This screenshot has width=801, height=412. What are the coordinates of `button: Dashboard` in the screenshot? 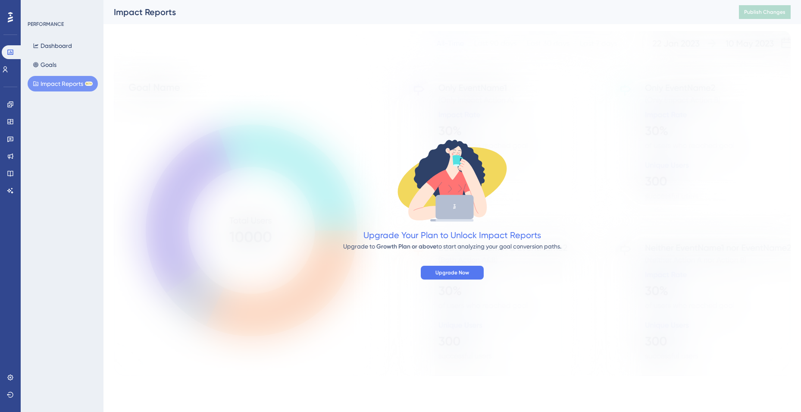 It's located at (52, 46).